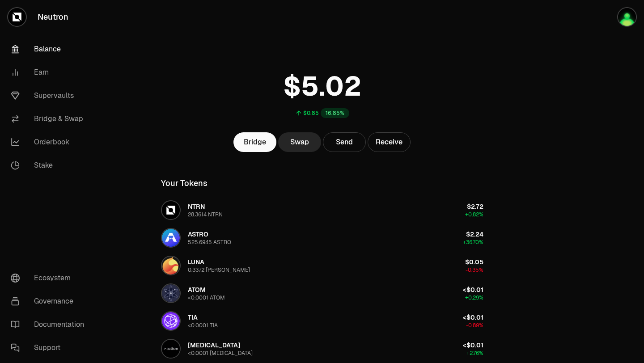 Image resolution: width=644 pixels, height=363 pixels. What do you see at coordinates (197, 289) in the screenshot?
I see `span: ATOM` at bounding box center [197, 289].